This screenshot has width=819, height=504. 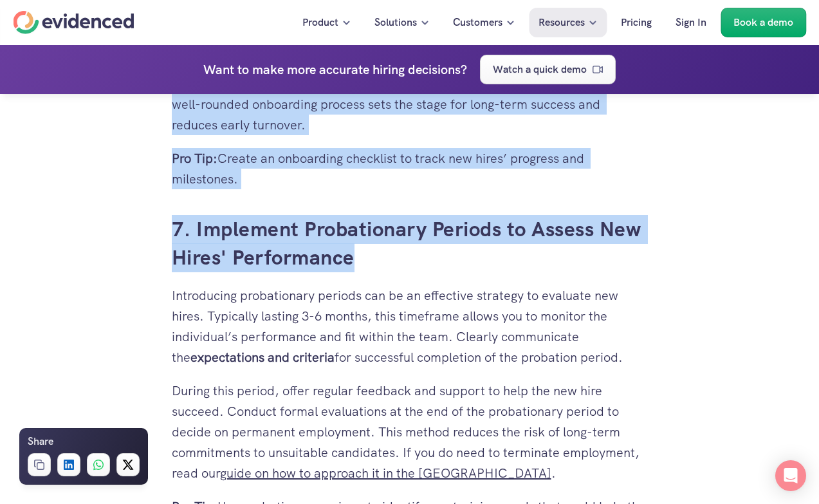 I want to click on div: Open Intercom Messenger, so click(x=791, y=475).